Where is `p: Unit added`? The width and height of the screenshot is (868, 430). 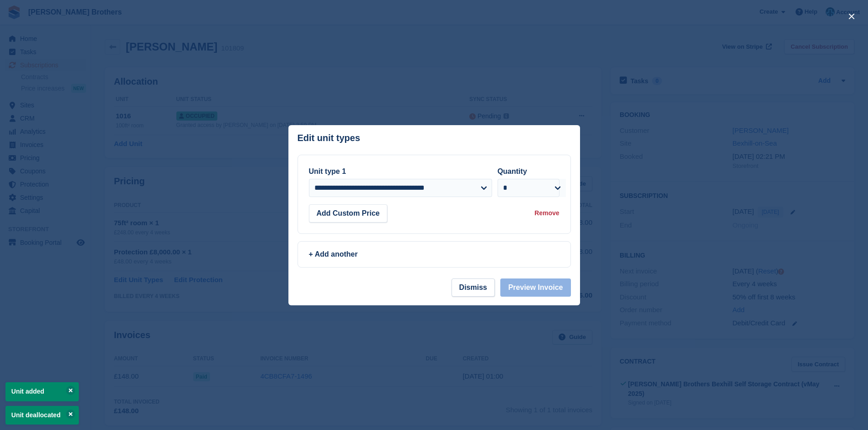 p: Unit added is located at coordinates (42, 391).